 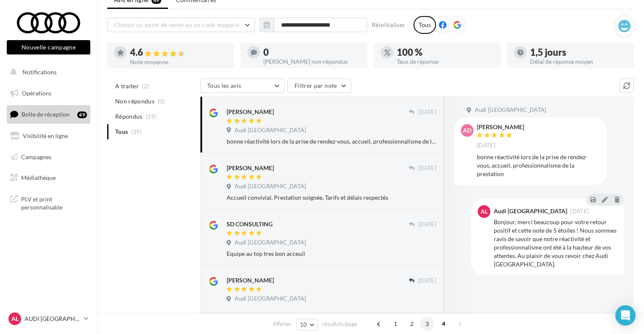 What do you see at coordinates (331, 254) in the screenshot?
I see `div: Equipe au top tres bon acceuil` at bounding box center [331, 254].